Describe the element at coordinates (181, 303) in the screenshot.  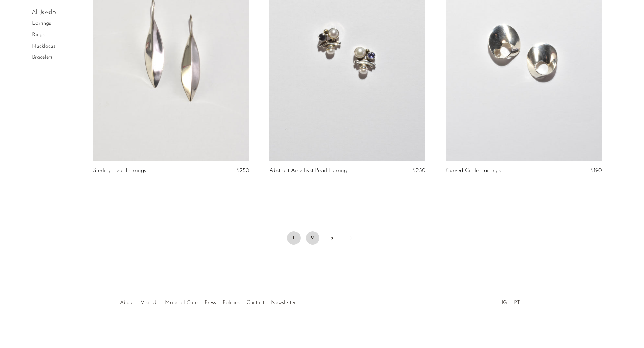
I see `a: Material Care` at that location.